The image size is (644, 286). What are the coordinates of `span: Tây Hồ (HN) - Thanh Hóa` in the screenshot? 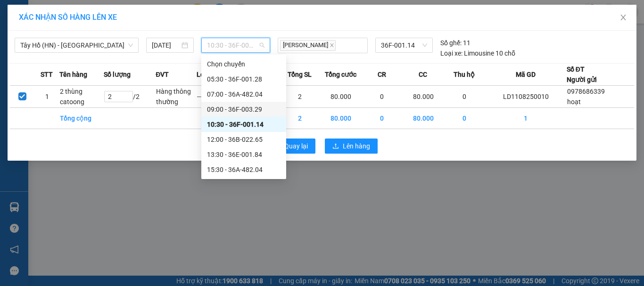 It's located at (76, 45).